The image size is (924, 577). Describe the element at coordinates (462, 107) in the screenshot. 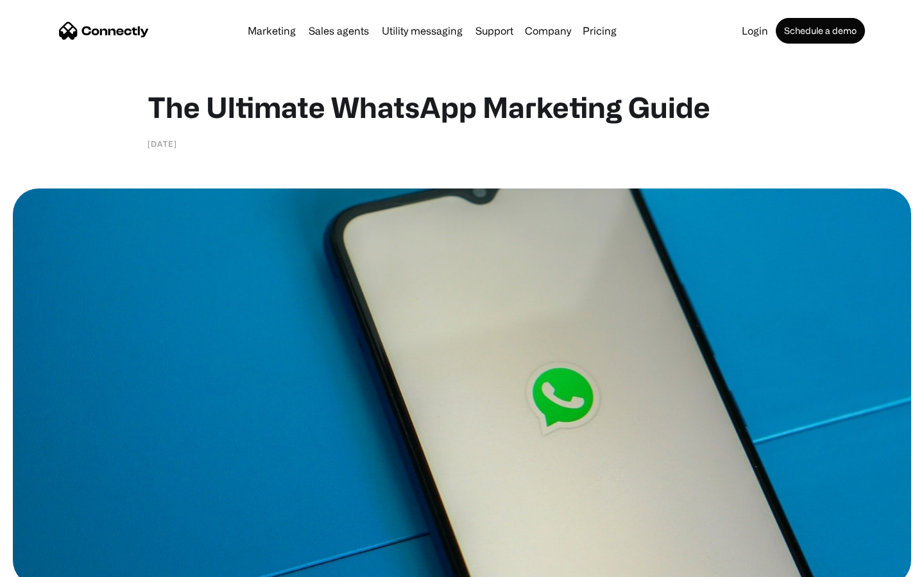

I see `h1: The Ultimate WhatsApp Marketing Guide` at that location.